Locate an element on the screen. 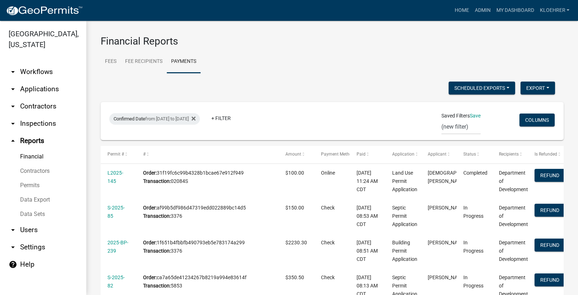  a: L2025-145 is located at coordinates (115, 177).